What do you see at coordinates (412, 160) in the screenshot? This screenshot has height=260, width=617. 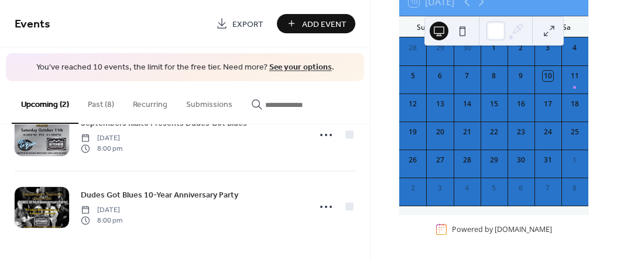 I see `div: 26` at bounding box center [412, 160].